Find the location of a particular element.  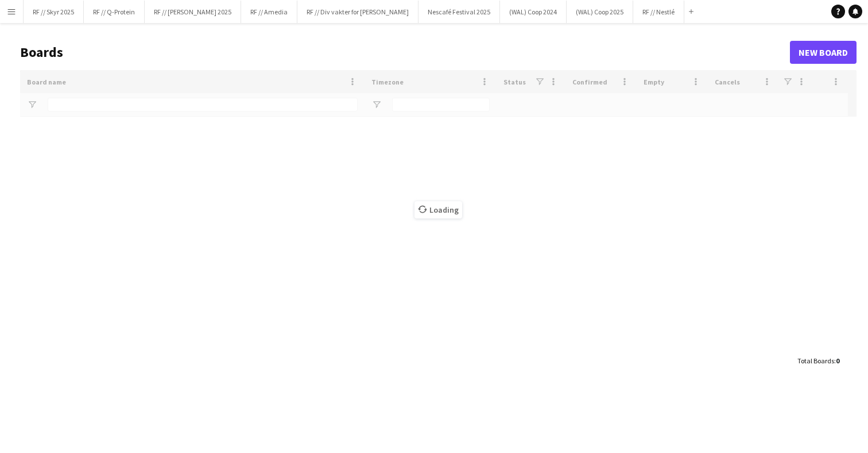

span: 0 is located at coordinates (838, 360).